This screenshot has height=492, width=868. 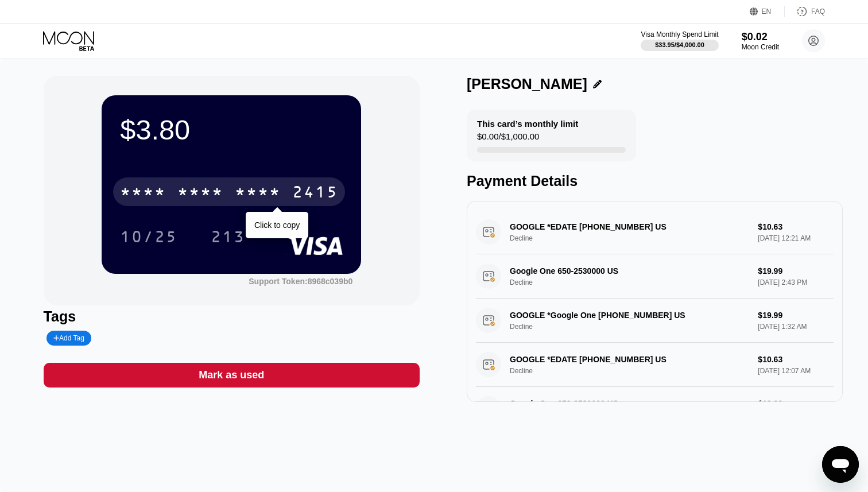 What do you see at coordinates (680, 45) in the screenshot?
I see `div: $33.95 / $4,000.00` at bounding box center [680, 45].